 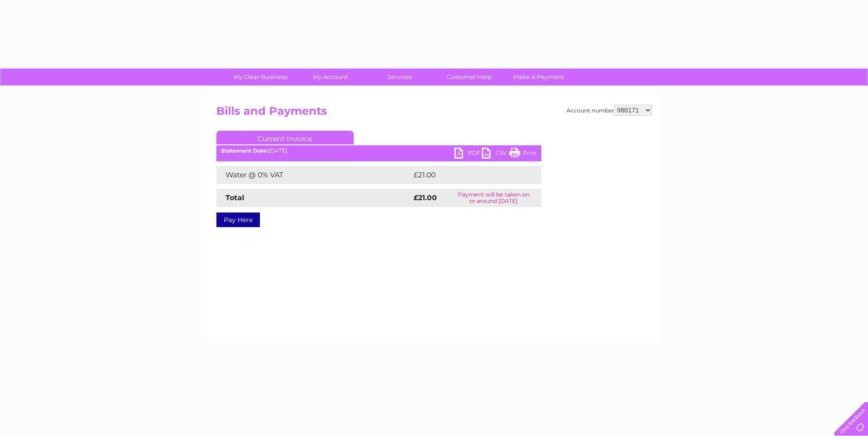 I want to click on h2: Bills and Payments, so click(x=434, y=114).